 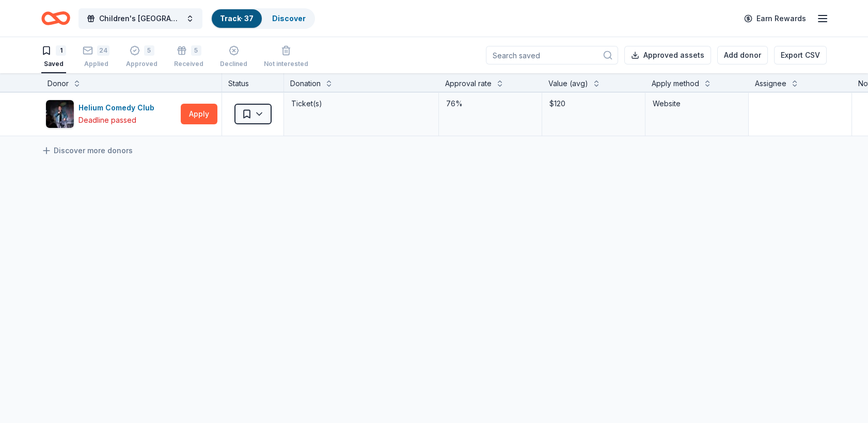 I want to click on div: Declined, so click(x=233, y=64).